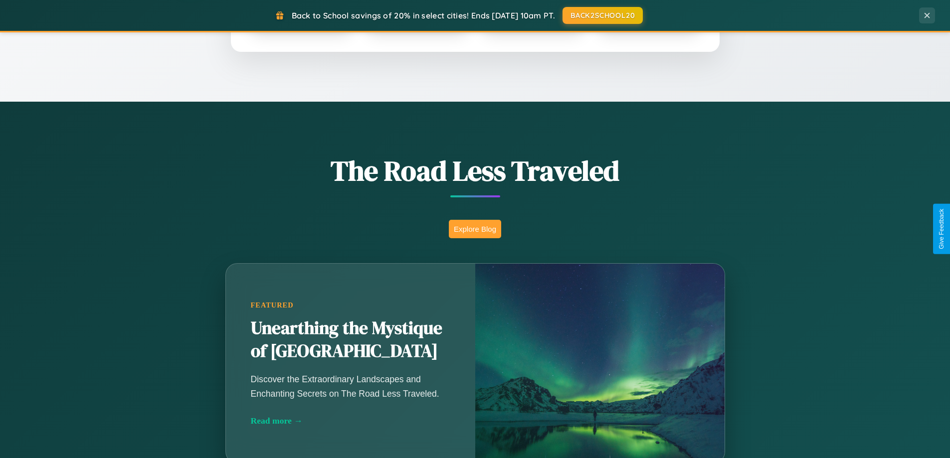 This screenshot has width=950, height=458. Describe the element at coordinates (350, 386) in the screenshot. I see `p: Discover the Extraordinary Landscapes and Enchanting Secrets on The Road Less Traveled.` at that location.